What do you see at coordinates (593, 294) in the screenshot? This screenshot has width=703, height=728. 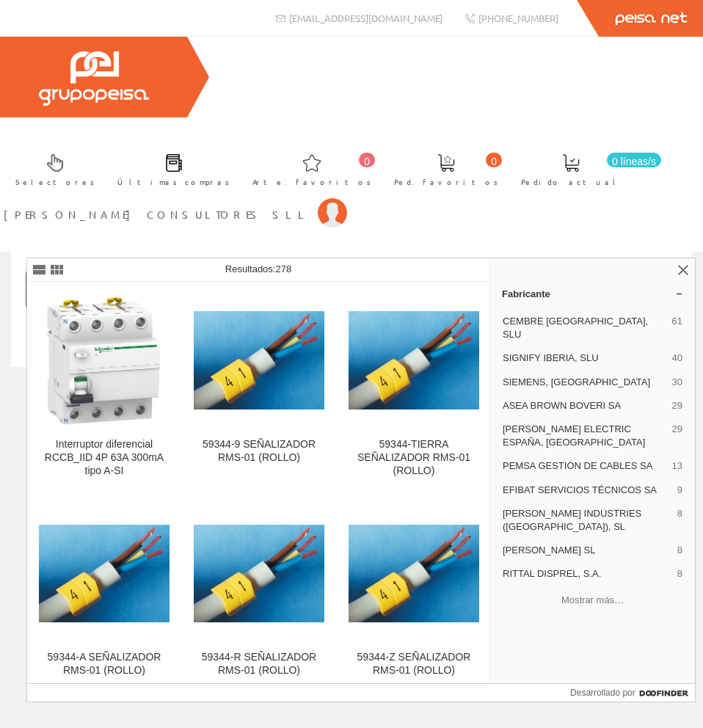 I see `a: Fabricante` at bounding box center [593, 294].